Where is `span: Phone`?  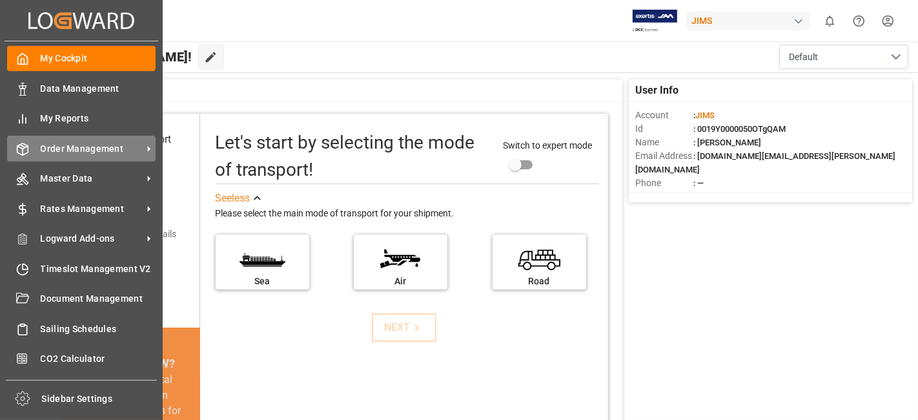
span: Phone is located at coordinates (664, 183).